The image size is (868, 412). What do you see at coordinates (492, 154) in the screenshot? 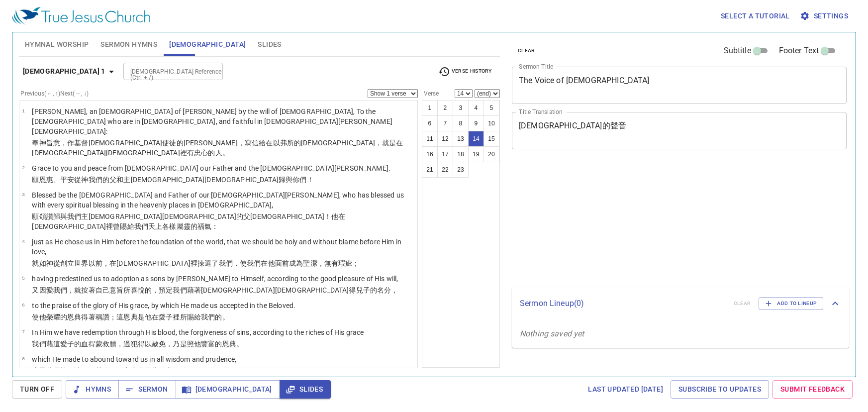
I see `button: 20` at bounding box center [492, 154].